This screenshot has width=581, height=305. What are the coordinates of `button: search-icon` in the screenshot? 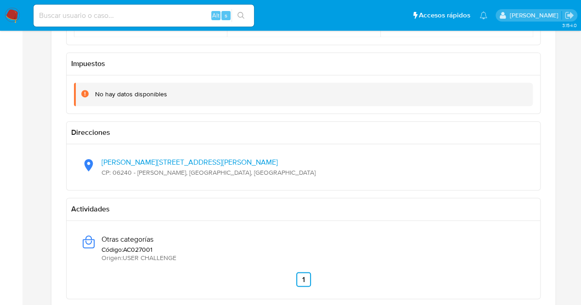 It's located at (241, 16).